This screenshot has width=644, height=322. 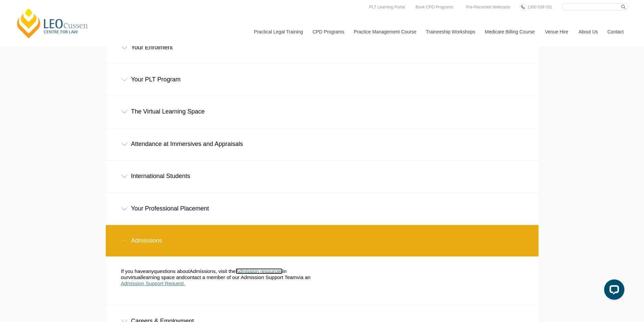 What do you see at coordinates (557, 32) in the screenshot?
I see `a: Venue Hire` at bounding box center [557, 32].